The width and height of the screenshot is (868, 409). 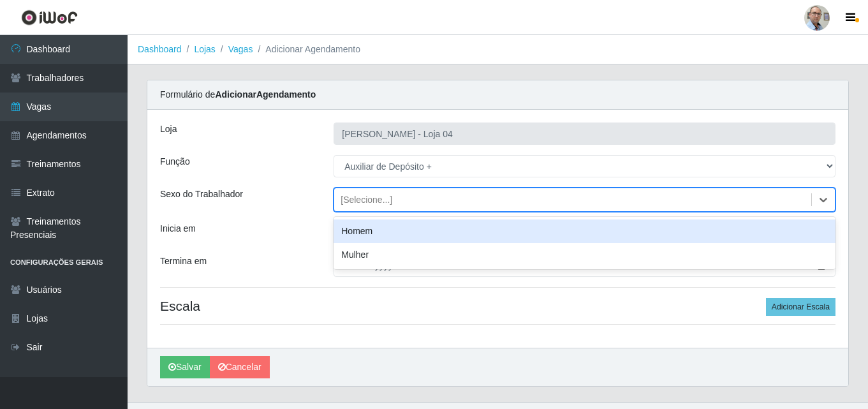 I want to click on label: Função, so click(x=175, y=162).